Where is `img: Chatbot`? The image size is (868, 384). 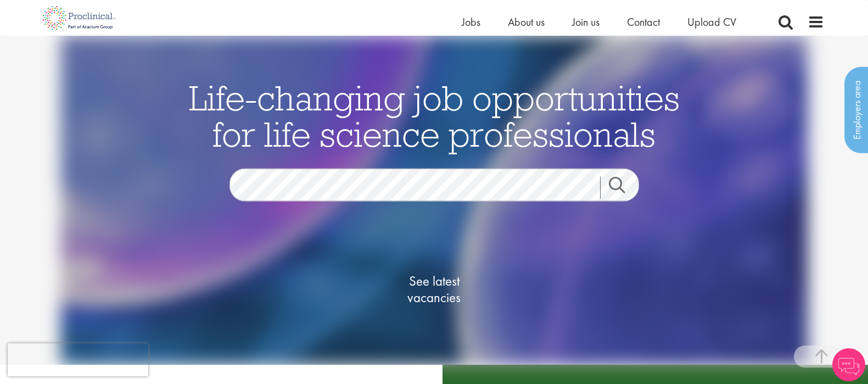
img: Chatbot is located at coordinates (849, 365).